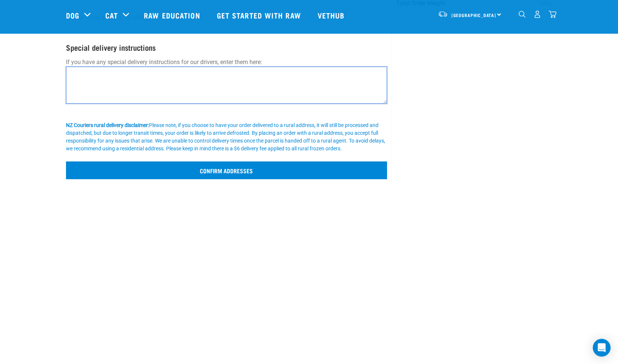  I want to click on p: If you have any special delivery instructions for our drivers, enter them here:, so click(226, 62).